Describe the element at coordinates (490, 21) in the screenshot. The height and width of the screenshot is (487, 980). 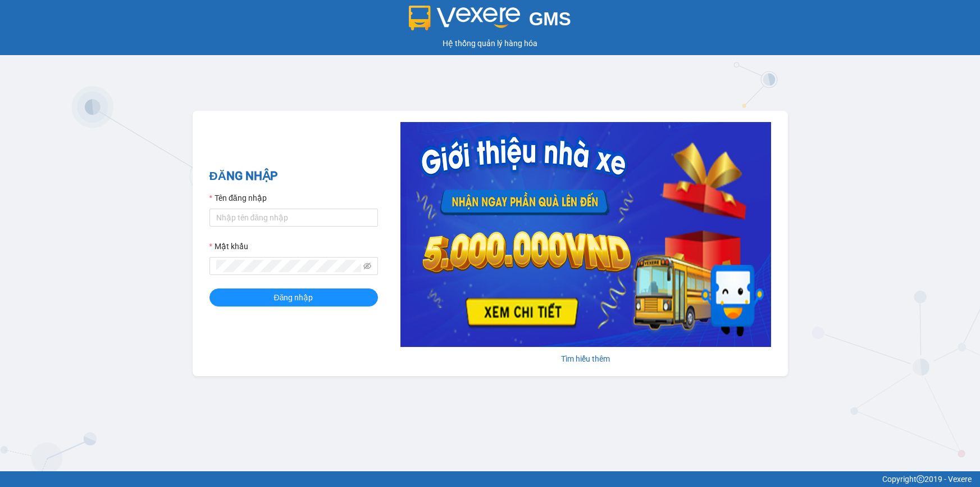
I see `a: GMS` at that location.